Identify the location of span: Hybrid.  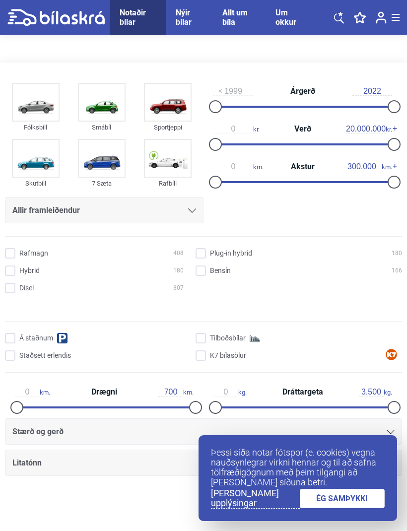
(29, 270).